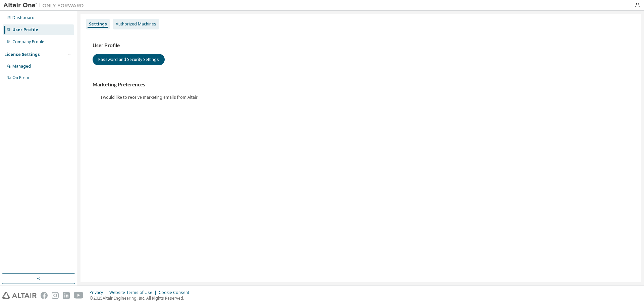 The width and height of the screenshot is (644, 305). What do you see at coordinates (129, 59) in the screenshot?
I see `button: Password and Security Settings` at bounding box center [129, 59].